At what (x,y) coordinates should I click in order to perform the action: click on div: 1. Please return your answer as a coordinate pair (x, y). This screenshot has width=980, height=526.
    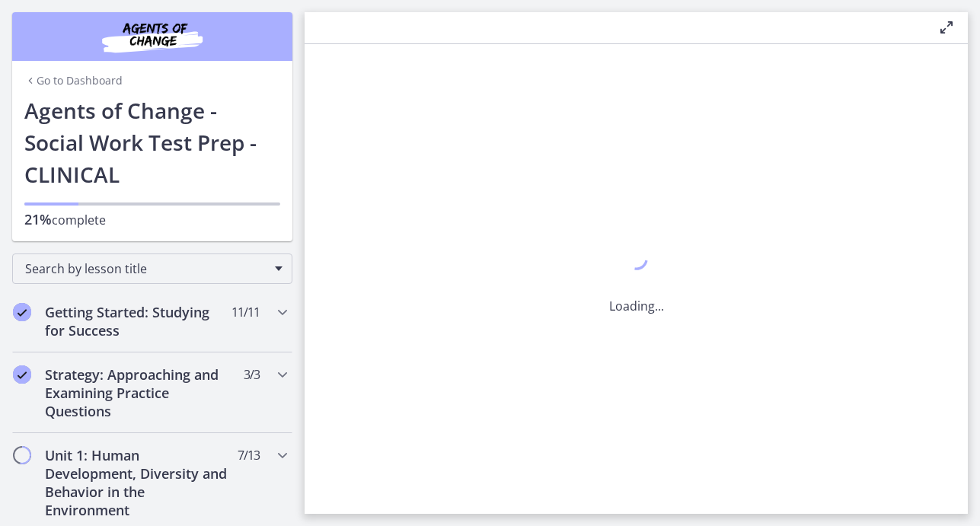
    Looking at the image, I should click on (636, 261).